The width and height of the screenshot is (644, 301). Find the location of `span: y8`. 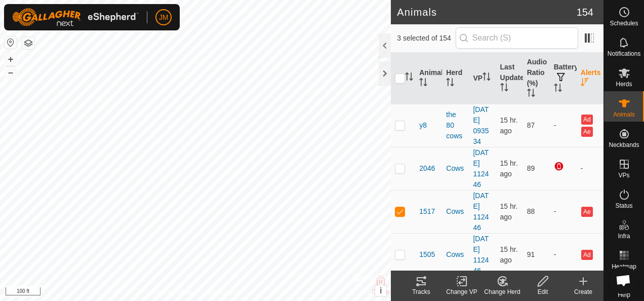

span: y8 is located at coordinates (423, 125).